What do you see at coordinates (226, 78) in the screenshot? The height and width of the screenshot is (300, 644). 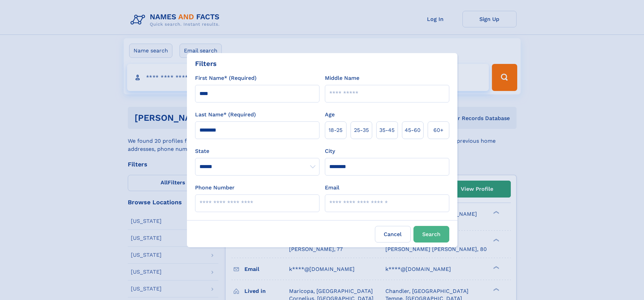 I see `label: First Name* (Required)` at bounding box center [226, 78].